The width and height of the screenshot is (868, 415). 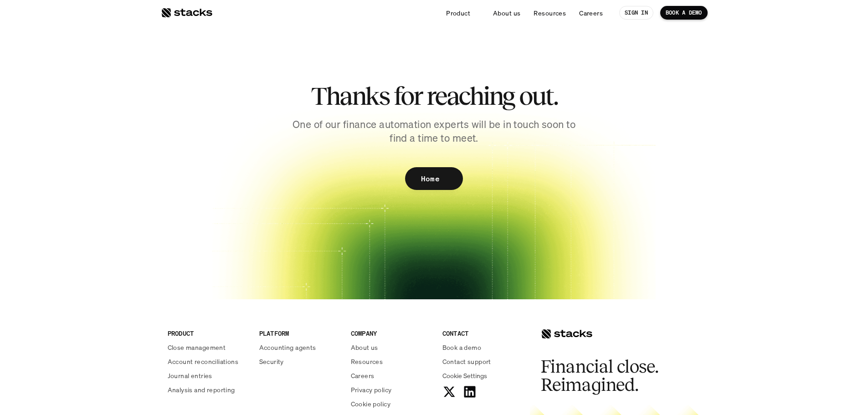 What do you see at coordinates (684, 13) in the screenshot?
I see `p: BOOK A DEMO` at bounding box center [684, 13].